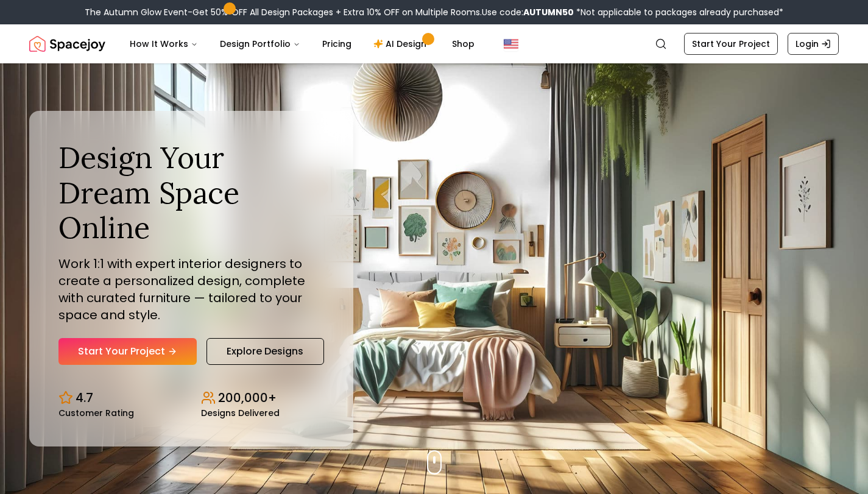 The height and width of the screenshot is (494, 868). What do you see at coordinates (511, 44) in the screenshot?
I see `img: United States` at bounding box center [511, 44].